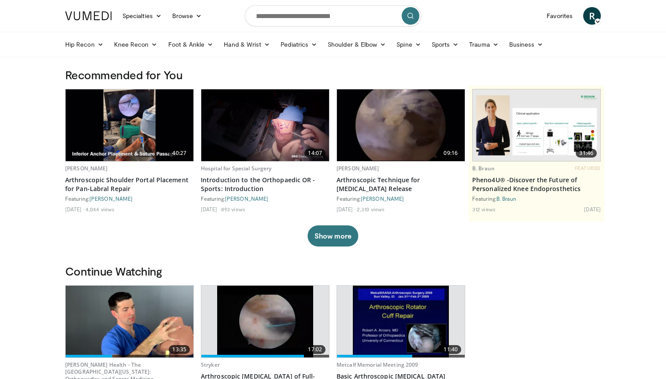 Image resolution: width=666 pixels, height=379 pixels. What do you see at coordinates (333, 75) in the screenshot?
I see `h3: Recommended for You` at bounding box center [333, 75].